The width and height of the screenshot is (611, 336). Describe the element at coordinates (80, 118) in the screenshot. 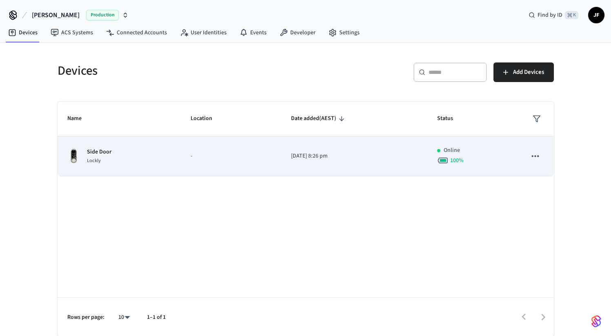

I see `span: Name` at that location.